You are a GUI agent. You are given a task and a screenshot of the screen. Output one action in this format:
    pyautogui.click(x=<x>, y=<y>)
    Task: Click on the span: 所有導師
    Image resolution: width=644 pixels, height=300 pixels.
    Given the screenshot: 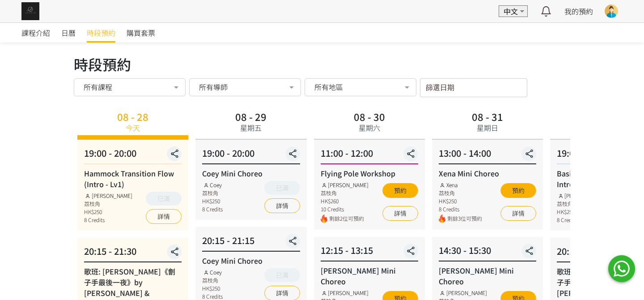 What is the action you would take?
    pyautogui.click(x=213, y=87)
    